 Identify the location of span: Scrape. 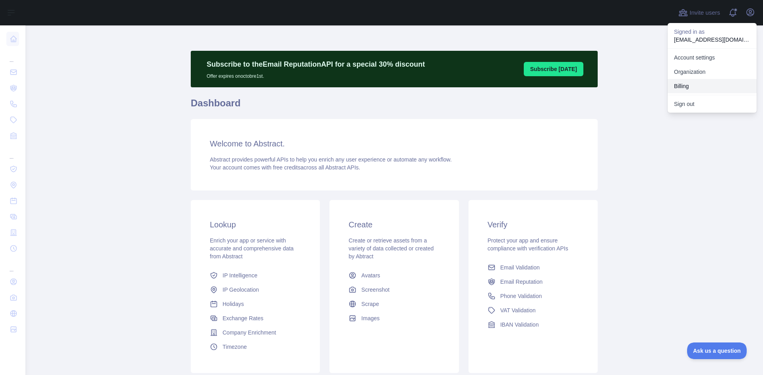
(370, 304).